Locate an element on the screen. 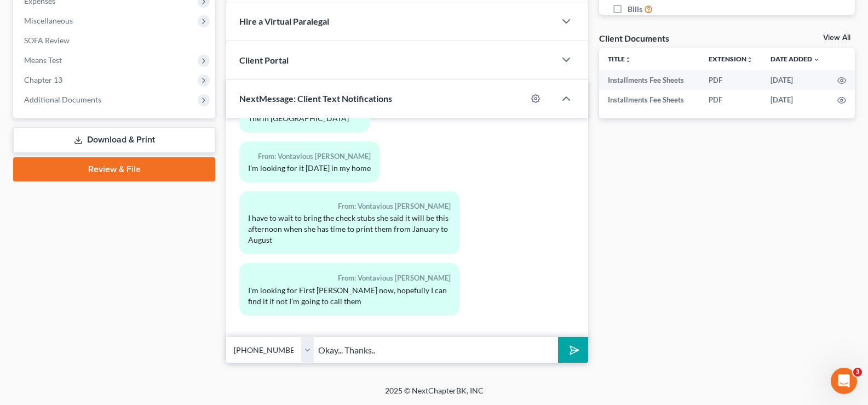  div: 2025 © NextChapterBK, INC is located at coordinates (434, 395).